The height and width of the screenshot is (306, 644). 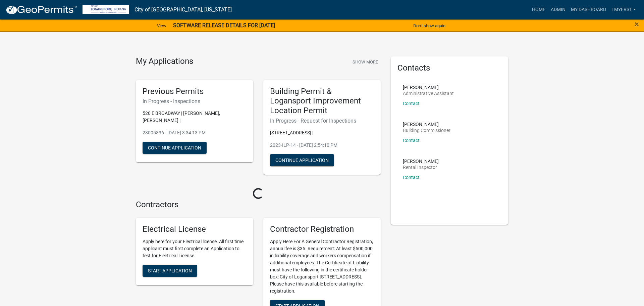 I want to click on button: Start Application, so click(x=169, y=271).